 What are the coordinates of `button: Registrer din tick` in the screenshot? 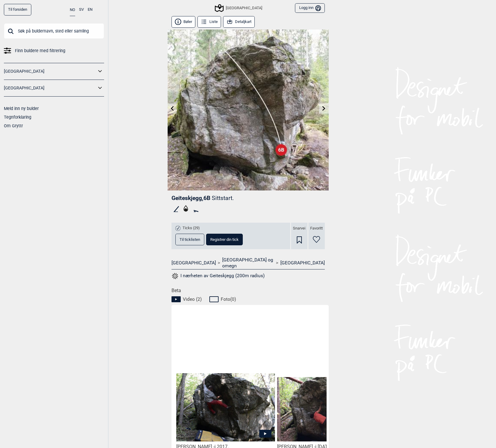 It's located at (224, 239).